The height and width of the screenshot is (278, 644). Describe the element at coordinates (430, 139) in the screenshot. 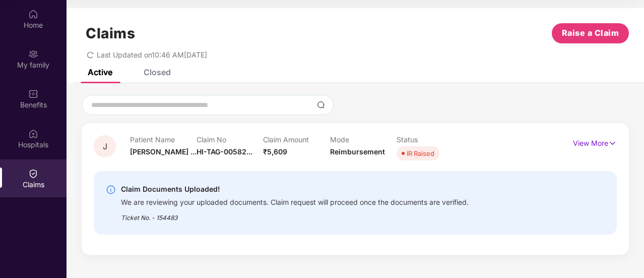

I see `p: Status` at that location.